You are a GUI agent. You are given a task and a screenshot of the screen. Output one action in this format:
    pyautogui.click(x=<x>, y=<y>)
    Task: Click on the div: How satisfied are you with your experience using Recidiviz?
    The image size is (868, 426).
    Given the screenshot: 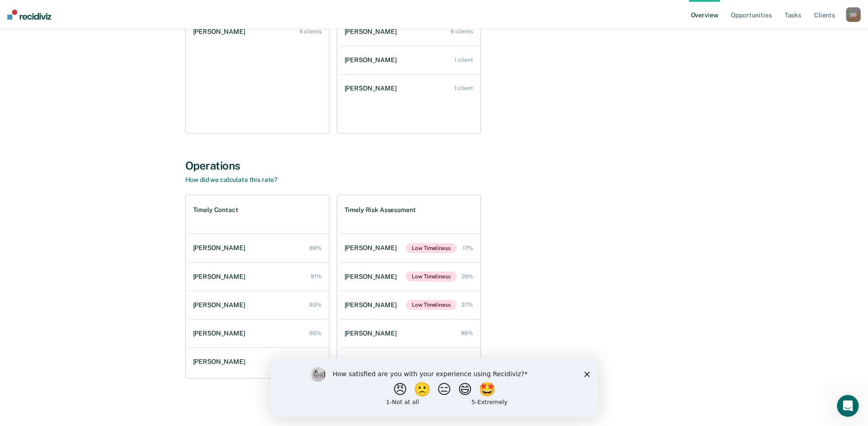 What is the action you would take?
    pyautogui.click(x=168, y=16)
    